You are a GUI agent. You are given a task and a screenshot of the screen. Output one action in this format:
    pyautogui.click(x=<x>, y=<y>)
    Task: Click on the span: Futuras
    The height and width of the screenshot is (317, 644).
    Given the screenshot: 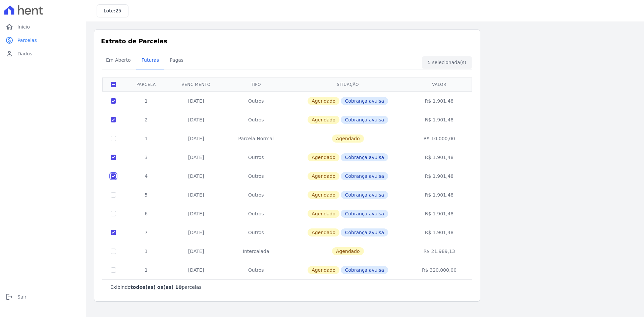 What is the action you would take?
    pyautogui.click(x=151, y=60)
    